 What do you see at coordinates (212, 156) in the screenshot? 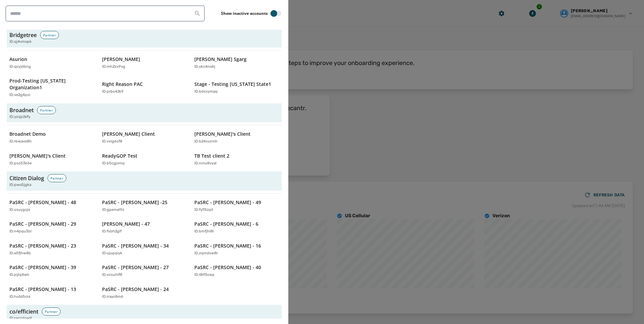
I see `p: TB Test client 2` at bounding box center [212, 156].